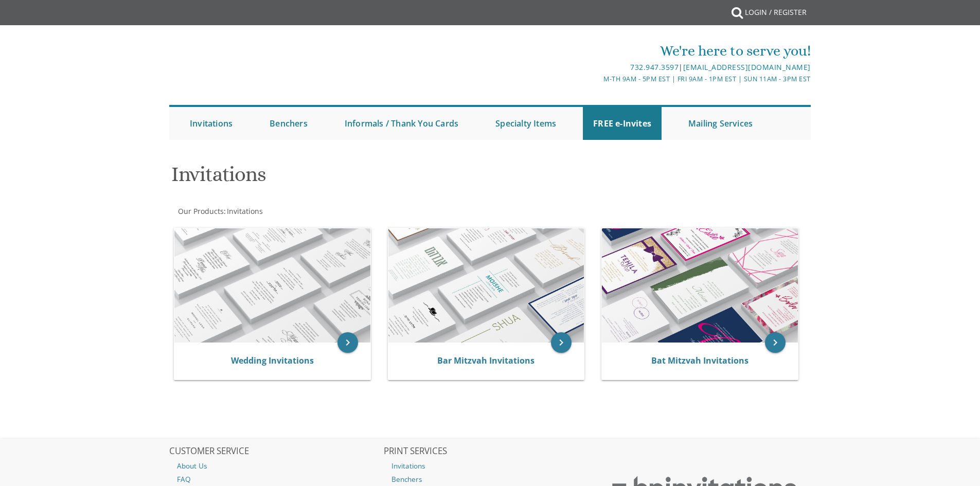 The height and width of the screenshot is (486, 980). What do you see at coordinates (720, 123) in the screenshot?
I see `a: Mailing Services` at bounding box center [720, 123].